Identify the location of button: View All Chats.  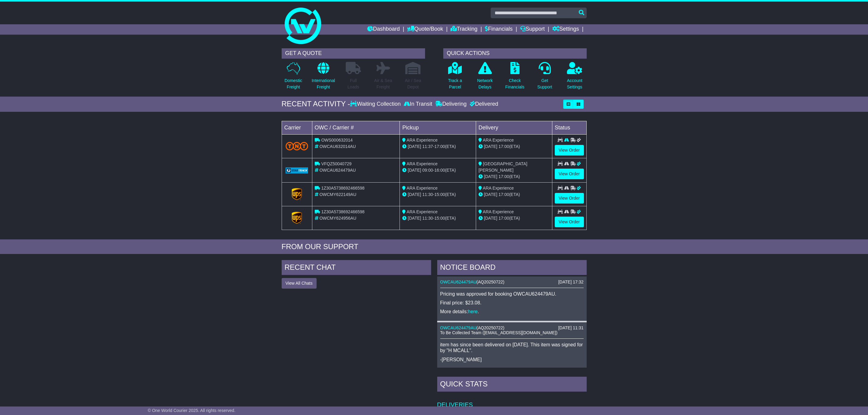
(299, 283).